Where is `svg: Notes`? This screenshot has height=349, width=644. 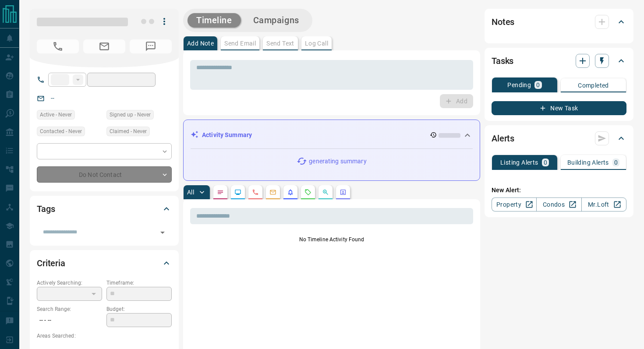 svg: Notes is located at coordinates (221, 192).